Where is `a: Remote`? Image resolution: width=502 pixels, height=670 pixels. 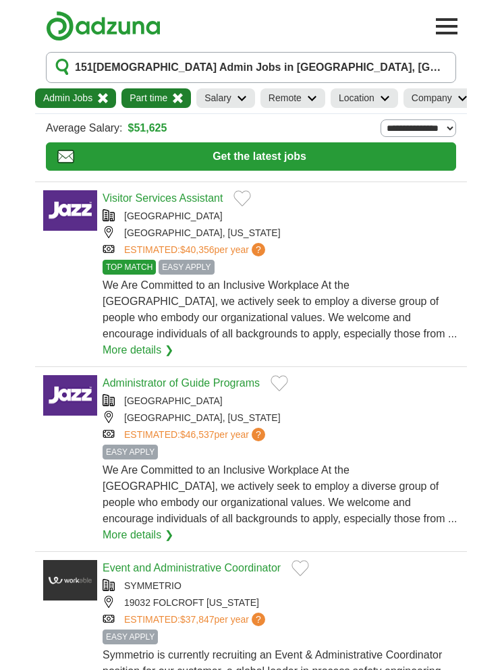 a: Remote is located at coordinates (293, 98).